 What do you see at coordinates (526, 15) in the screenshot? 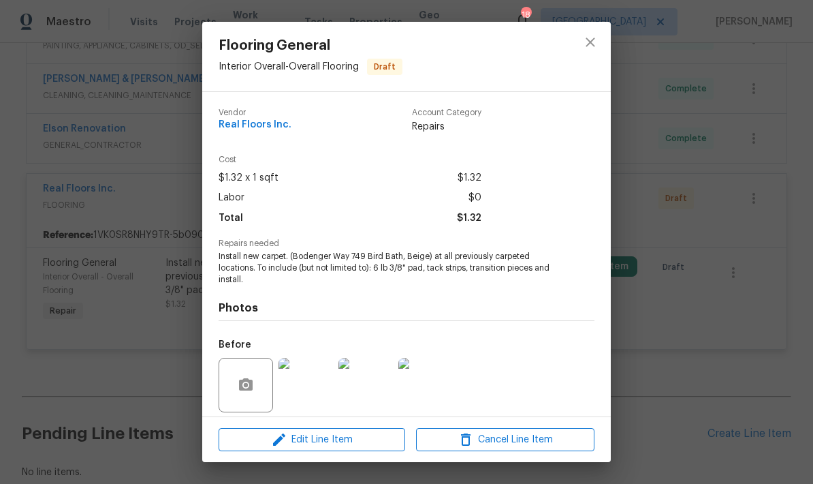
I see `div: 18` at bounding box center [526, 15].